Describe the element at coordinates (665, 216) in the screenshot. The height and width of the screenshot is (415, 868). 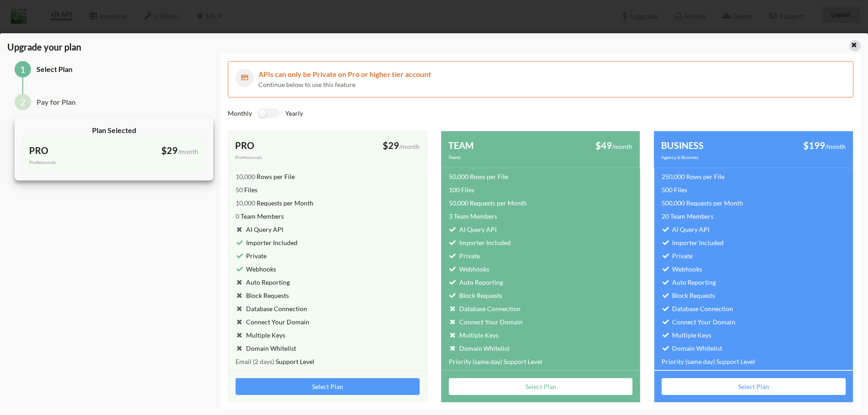
I see `span: 20` at that location.